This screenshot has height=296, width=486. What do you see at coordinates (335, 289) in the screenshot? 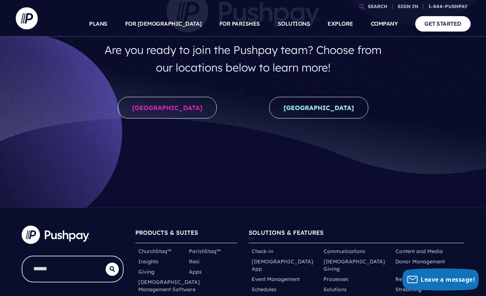
I see `a: Solutions` at bounding box center [335, 289].